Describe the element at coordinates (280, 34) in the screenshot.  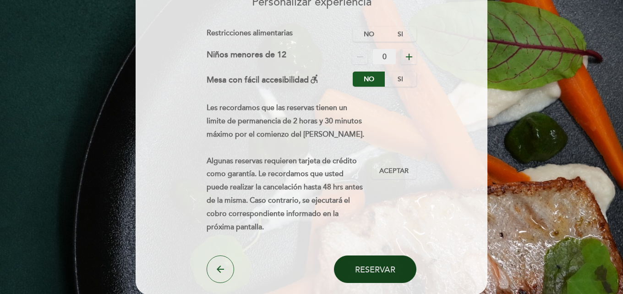
I see `div: Restricciones alimentarias` at that location.